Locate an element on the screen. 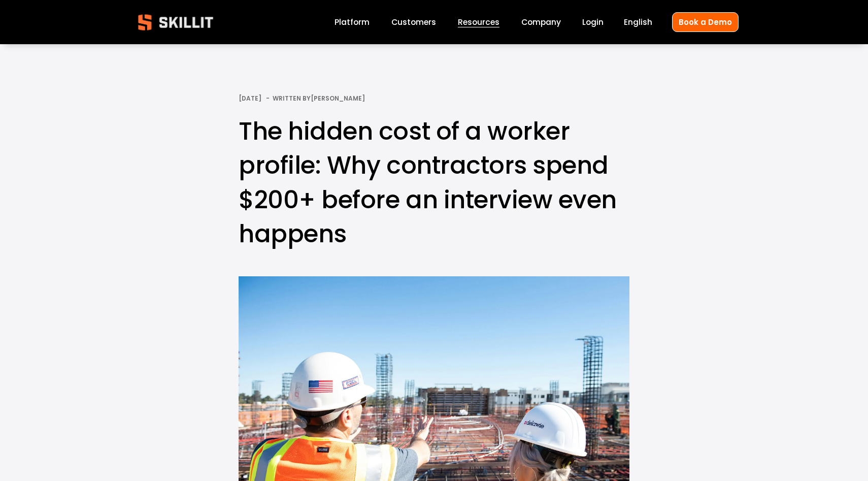 This screenshot has width=868, height=481. div: language picker is located at coordinates (638, 22).